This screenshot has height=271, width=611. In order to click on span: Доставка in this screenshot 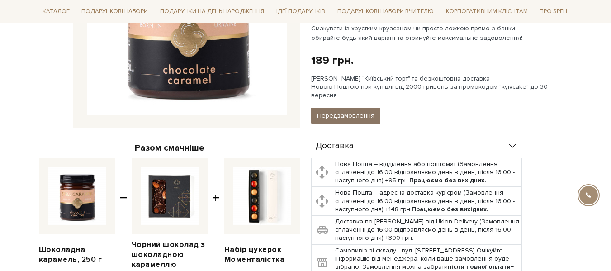, I will do `click(335, 146)`.